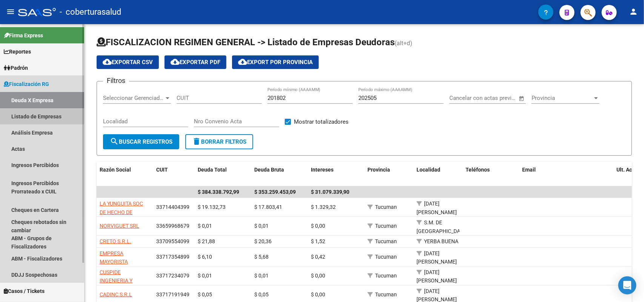 This screenshot has width=644, height=302. I want to click on span: $ 17.803,41, so click(268, 207).